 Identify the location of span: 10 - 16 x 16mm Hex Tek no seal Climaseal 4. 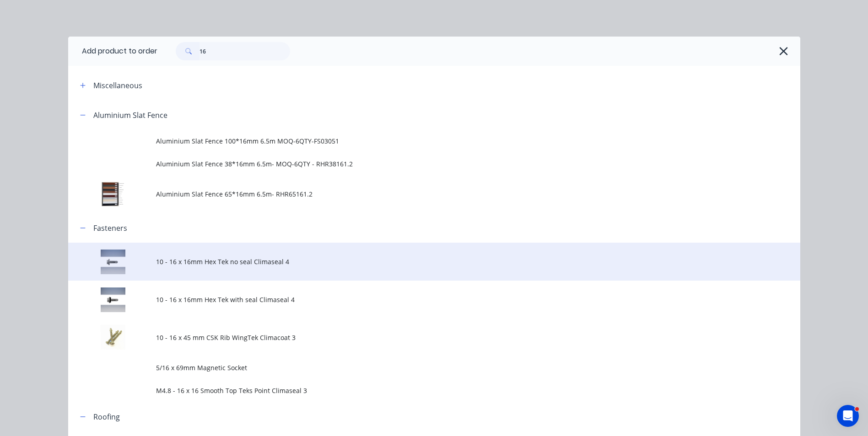
(414, 261).